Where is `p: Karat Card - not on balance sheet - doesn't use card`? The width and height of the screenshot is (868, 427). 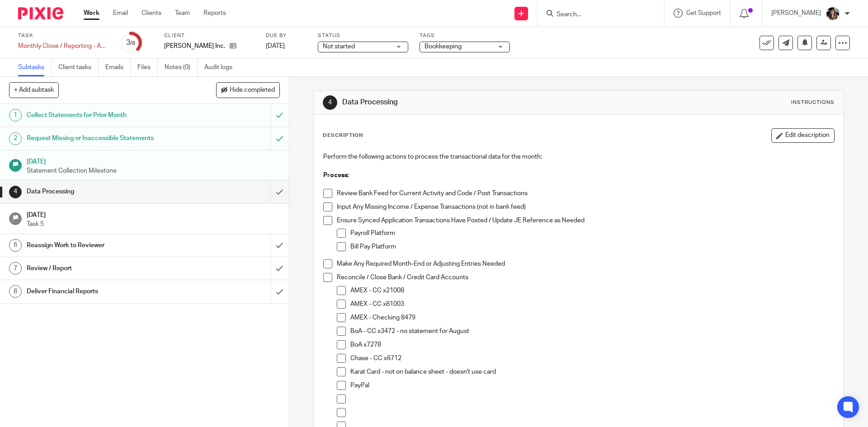 p: Karat Card - not on balance sheet - doesn't use card is located at coordinates (592, 372).